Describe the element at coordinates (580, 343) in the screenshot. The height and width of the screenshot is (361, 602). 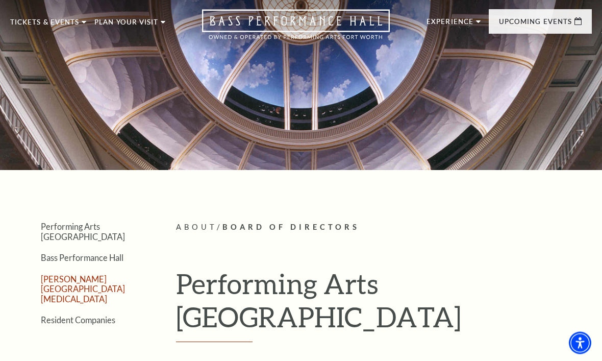
I see `div: Accessibility Menu` at that location.